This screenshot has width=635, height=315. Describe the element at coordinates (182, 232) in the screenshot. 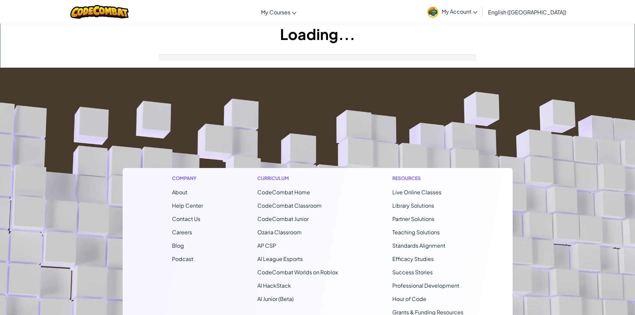

I see `a: Careers` at that location.